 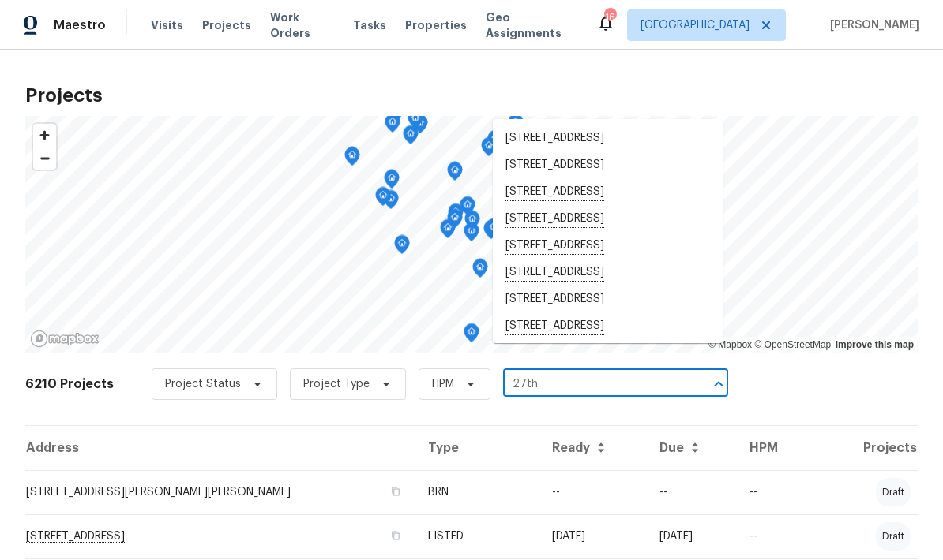 I want to click on button: Zoom in, so click(x=44, y=135).